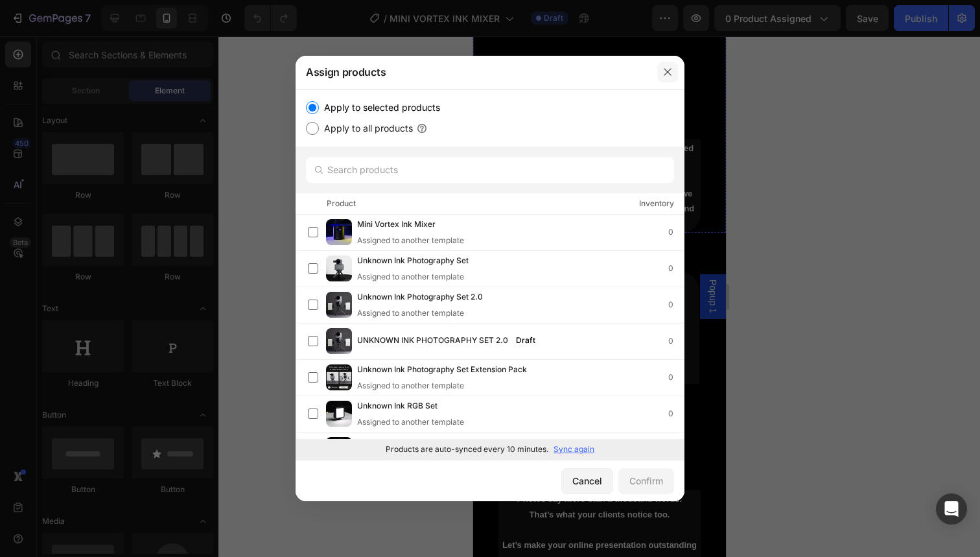  Describe the element at coordinates (127, 463) in the screenshot. I see `strong: Photos say more than a thousand words.` at that location.